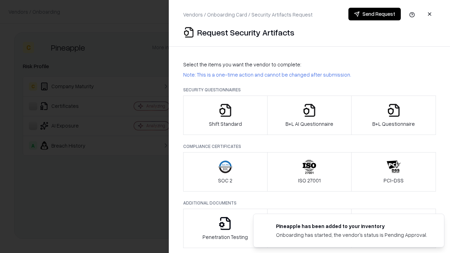  Describe the element at coordinates (309, 90) in the screenshot. I see `p: Security Questionnaires` at that location.